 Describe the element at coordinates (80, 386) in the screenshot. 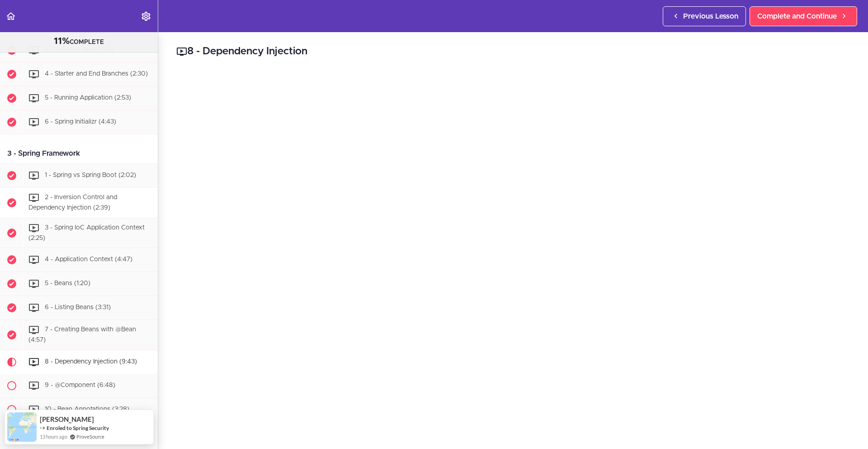

I see `span: 9 - @Component (6:48)` at that location.